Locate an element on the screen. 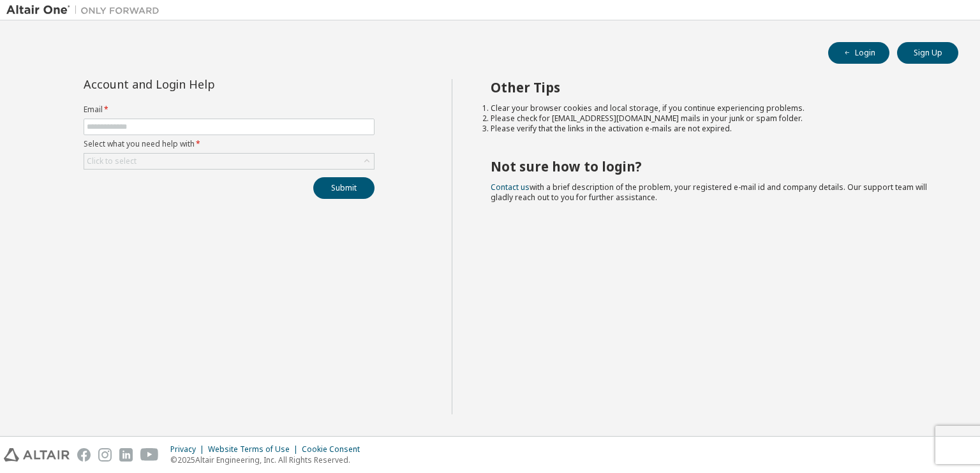 The width and height of the screenshot is (980, 473). div: Cookie Consent is located at coordinates (335, 449).